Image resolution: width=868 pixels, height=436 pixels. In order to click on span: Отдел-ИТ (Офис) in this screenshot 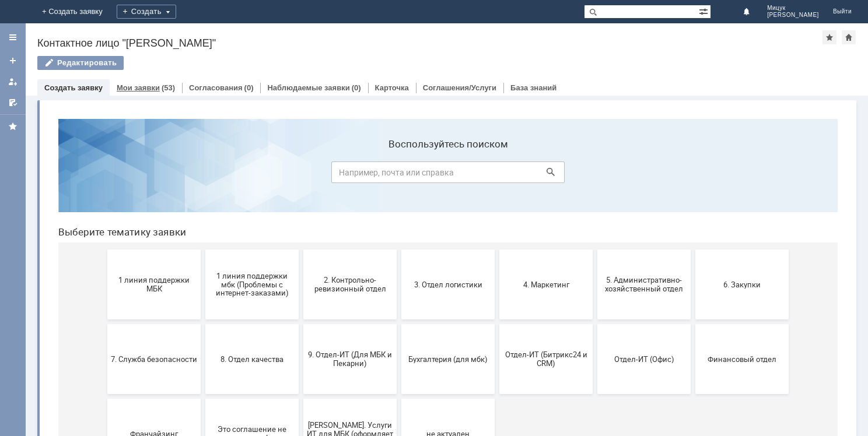, I will do `click(595, 249)`.